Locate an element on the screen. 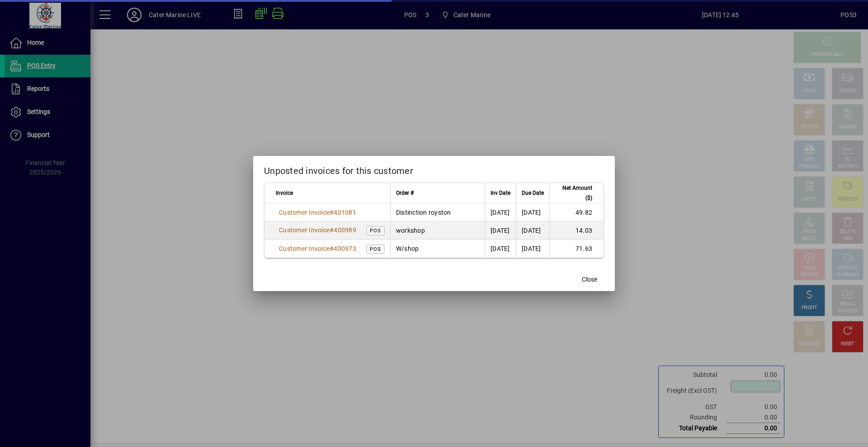  span: Invoice is located at coordinates (285, 193).